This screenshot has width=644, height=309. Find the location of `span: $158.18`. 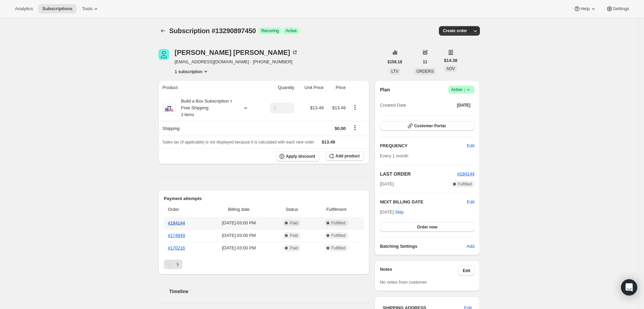

span: $158.18 is located at coordinates (394, 62).